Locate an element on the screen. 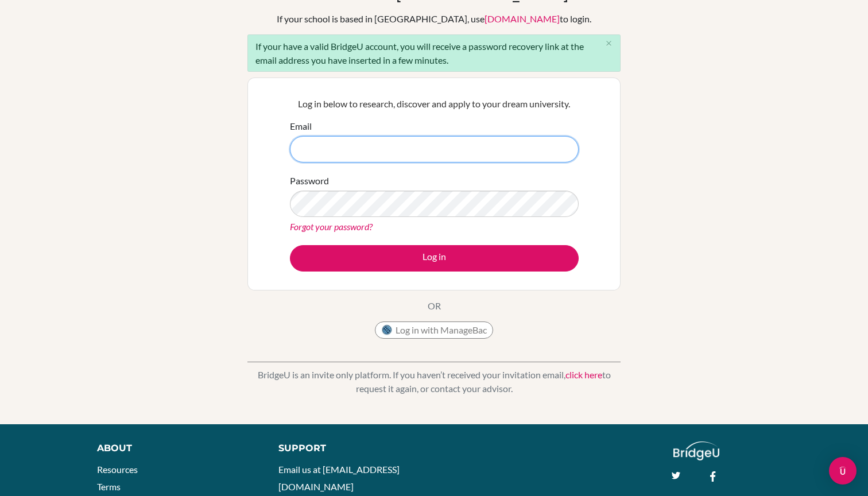 This screenshot has width=868, height=496. button: Log in is located at coordinates (434, 258).